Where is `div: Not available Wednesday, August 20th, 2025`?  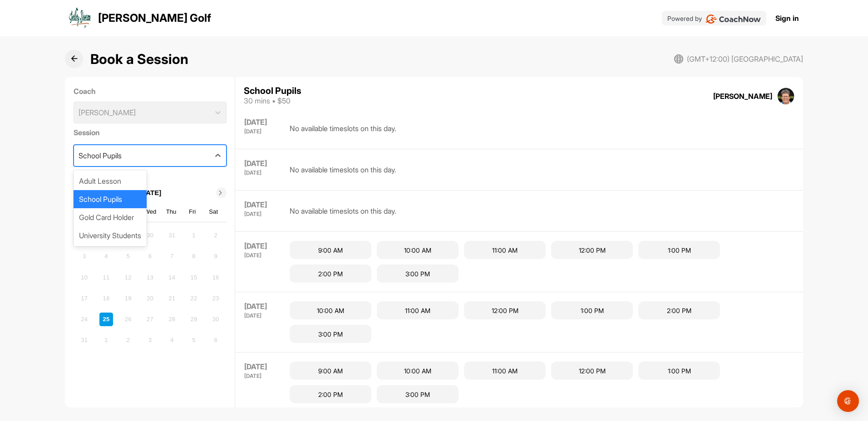 div: Not available Wednesday, August 20th, 2025 is located at coordinates (149, 299).